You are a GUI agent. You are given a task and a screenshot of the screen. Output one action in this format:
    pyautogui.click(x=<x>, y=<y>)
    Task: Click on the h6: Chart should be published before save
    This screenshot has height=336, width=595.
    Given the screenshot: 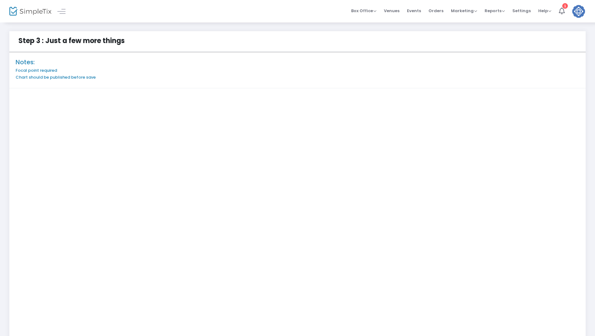 What is the action you would take?
    pyautogui.click(x=298, y=77)
    